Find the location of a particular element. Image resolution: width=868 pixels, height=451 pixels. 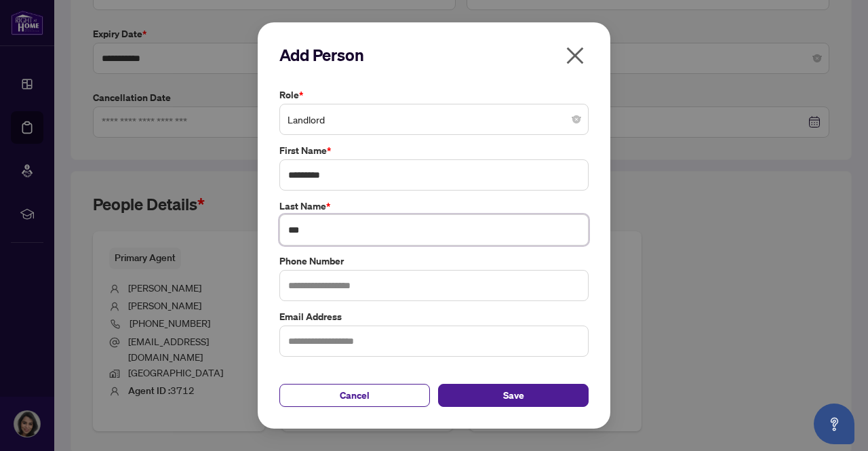

span: Save is located at coordinates (514, 395).